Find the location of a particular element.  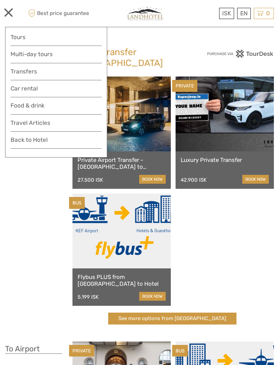

div: 5.199 ISK is located at coordinates (88, 297).